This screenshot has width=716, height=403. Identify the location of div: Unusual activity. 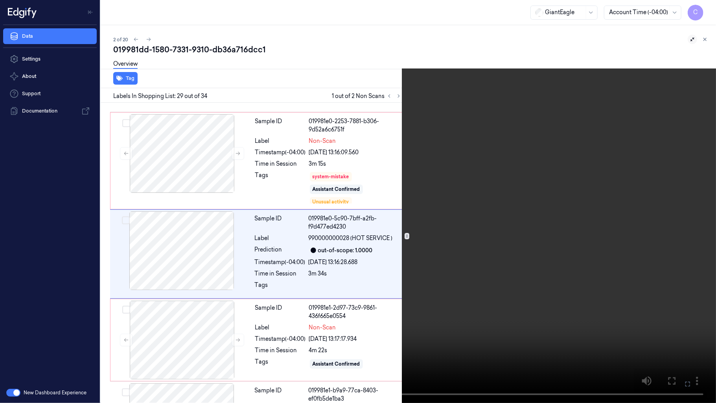
(331, 202).